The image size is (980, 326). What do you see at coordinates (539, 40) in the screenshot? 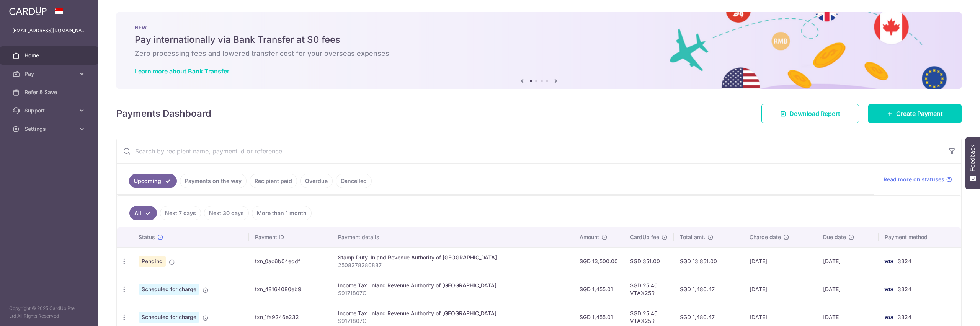
I see `h5: Pay internationally via Bank Transfer at $0 fees` at bounding box center [539, 40].